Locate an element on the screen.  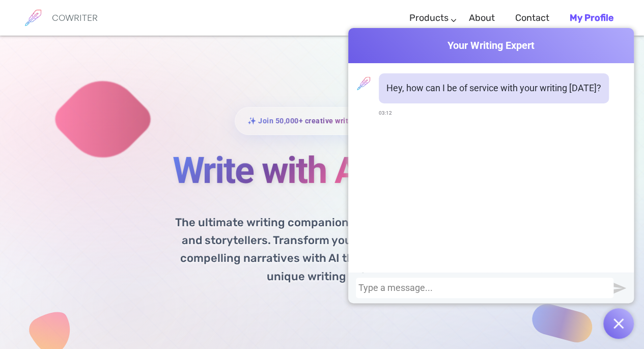
span: Your Writing Expert is located at coordinates (491, 45).